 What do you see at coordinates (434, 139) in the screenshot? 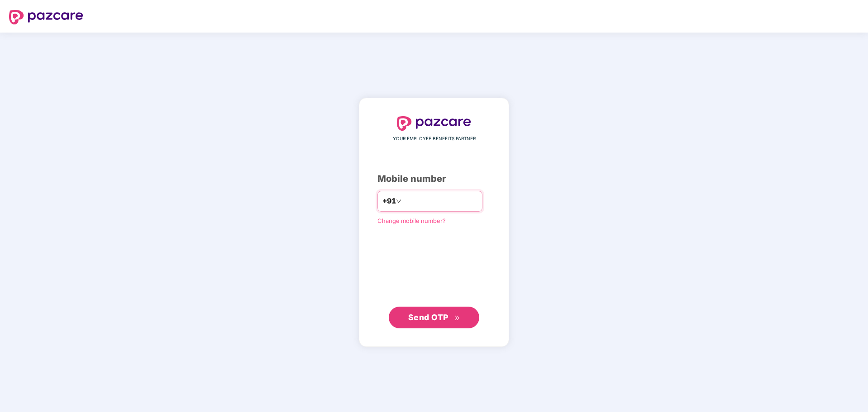
I see `span: YOUR EMPLOYEE BENEFITS PARTNER` at bounding box center [434, 139].